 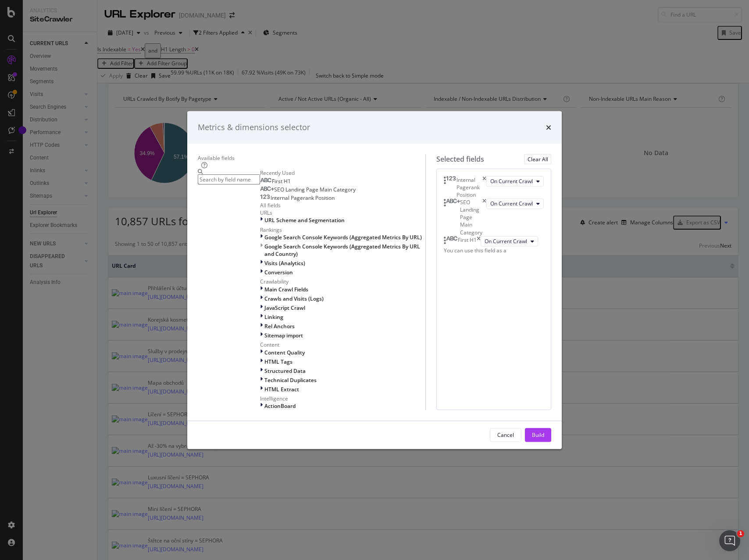 I want to click on span: Main Crawl Fields, so click(x=287, y=289).